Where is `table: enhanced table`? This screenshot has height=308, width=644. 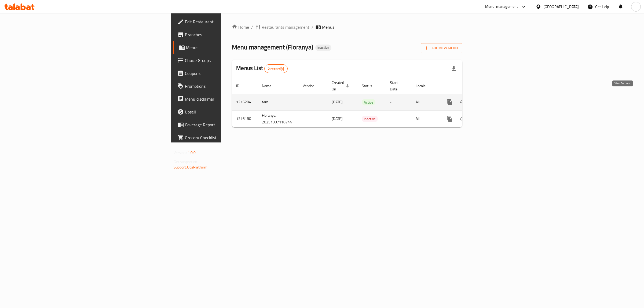 table: enhanced table is located at coordinates (365, 102).